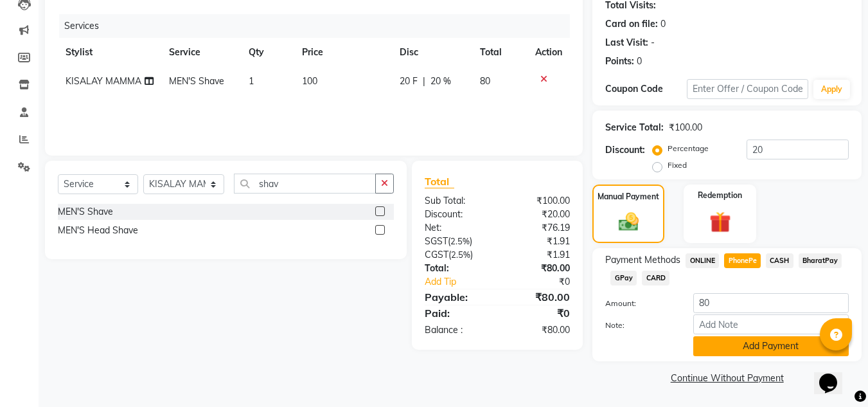  Describe the element at coordinates (747, 89) in the screenshot. I see `input: Enter Offer / Coupon Code` at that location.